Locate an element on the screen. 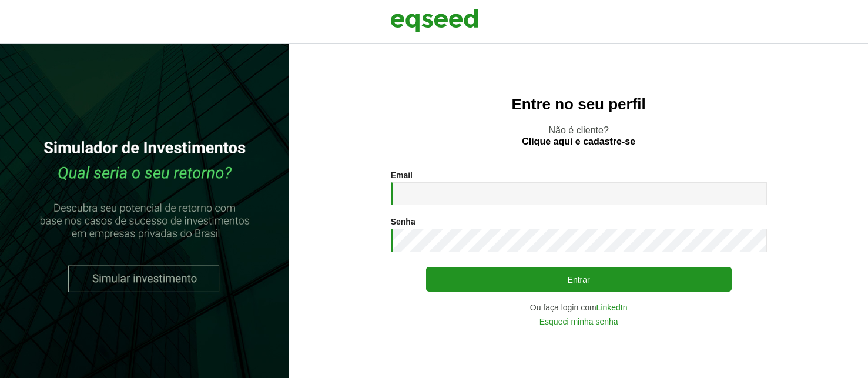  div: Ou faça login com is located at coordinates (579, 308).